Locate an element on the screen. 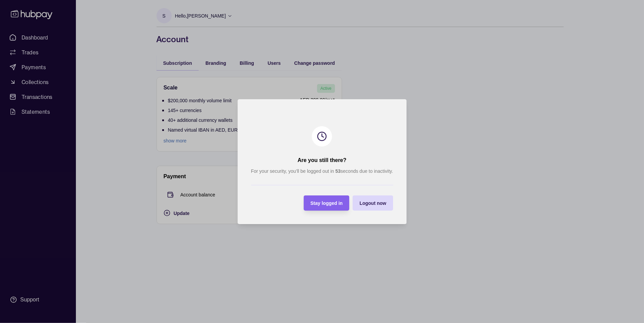 The height and width of the screenshot is (323, 644). button: Logout now is located at coordinates (373, 203).